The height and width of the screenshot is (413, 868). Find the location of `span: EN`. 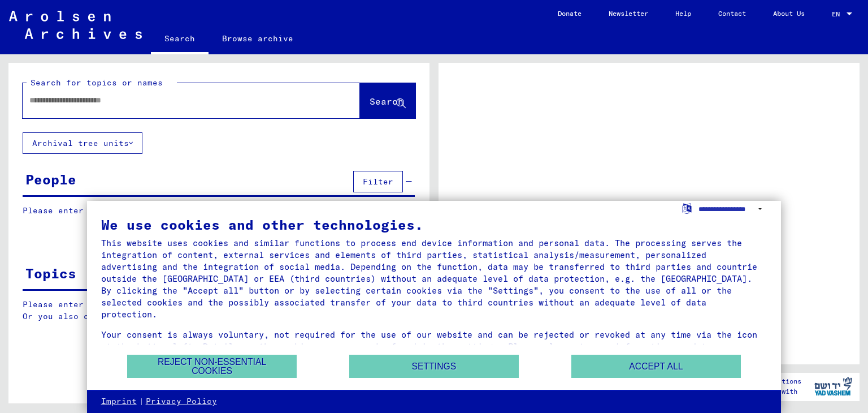

span: EN is located at coordinates (839, 14).